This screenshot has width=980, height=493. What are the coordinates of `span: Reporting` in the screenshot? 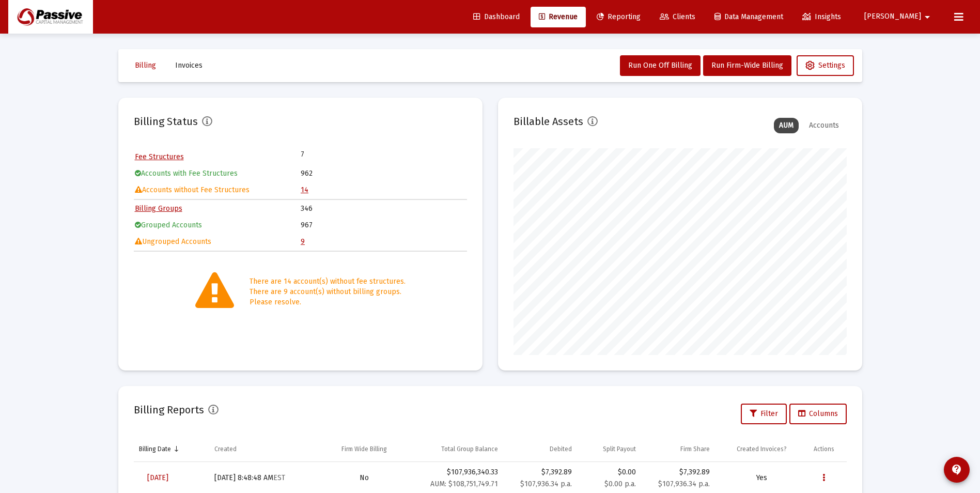 It's located at (618, 17).